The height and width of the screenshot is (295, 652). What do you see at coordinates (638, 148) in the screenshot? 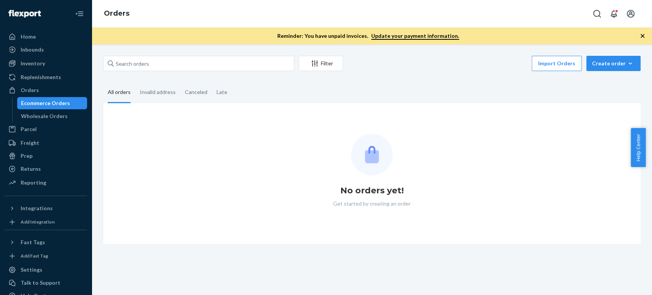
I see `span: Help Center` at bounding box center [638, 148].